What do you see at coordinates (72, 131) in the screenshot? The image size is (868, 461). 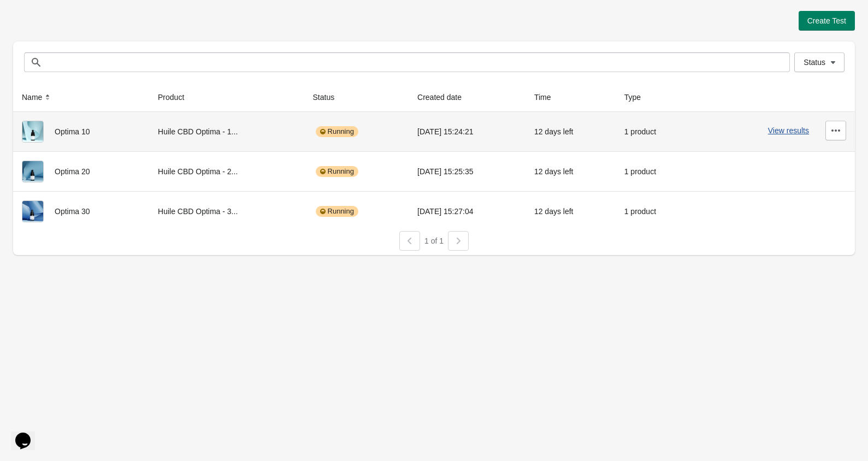 I see `span: Optima 10` at bounding box center [72, 131].